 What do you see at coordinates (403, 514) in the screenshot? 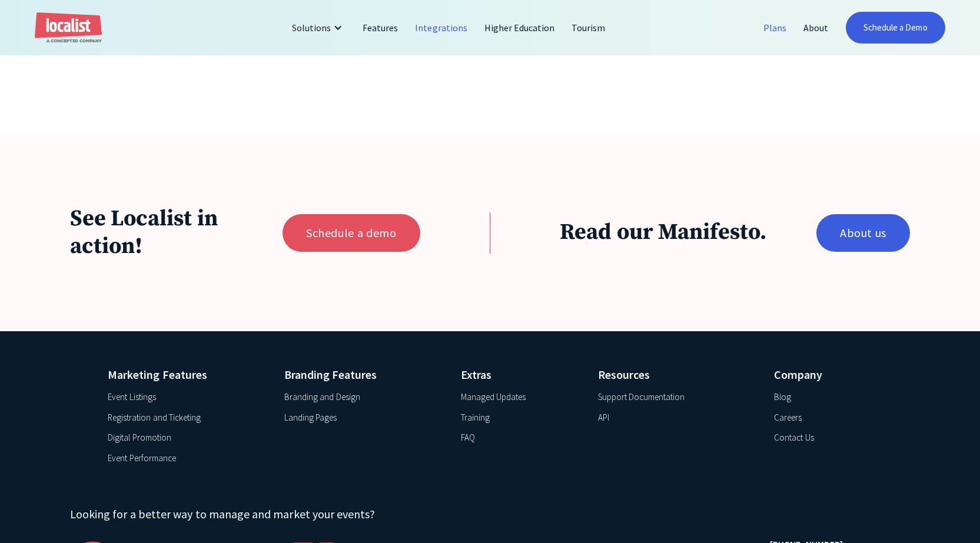
I see `h4: Looking for a better way to manage and market your events?` at bounding box center [403, 514].